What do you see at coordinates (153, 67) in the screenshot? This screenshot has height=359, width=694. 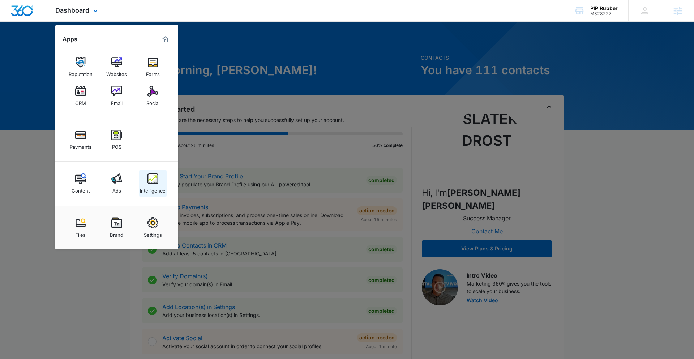 I see `a: Forms` at bounding box center [153, 67].